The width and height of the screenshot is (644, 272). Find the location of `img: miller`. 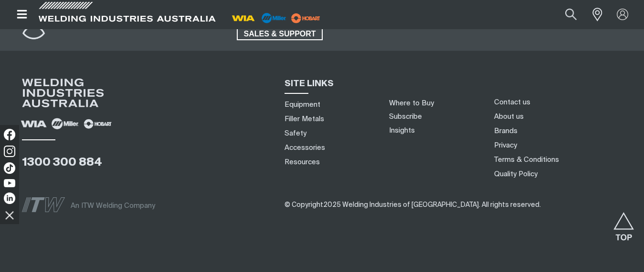

img: miller is located at coordinates (306, 18).